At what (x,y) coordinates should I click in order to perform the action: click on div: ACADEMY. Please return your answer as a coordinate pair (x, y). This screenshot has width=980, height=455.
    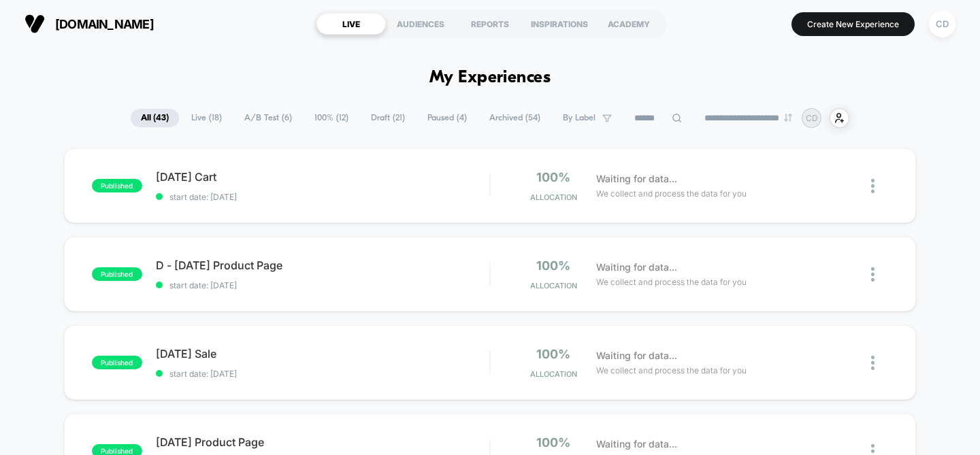
    Looking at the image, I should click on (629, 24).